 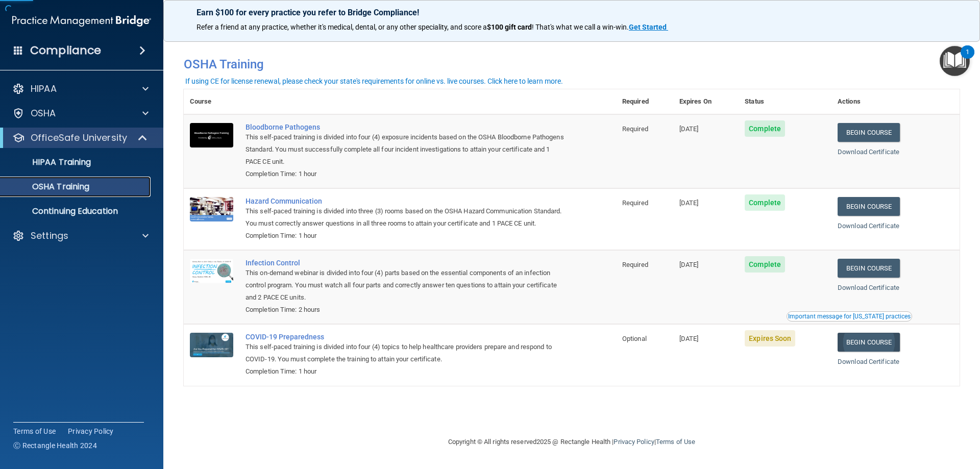 I want to click on a: HIPAA, so click(x=80, y=89).